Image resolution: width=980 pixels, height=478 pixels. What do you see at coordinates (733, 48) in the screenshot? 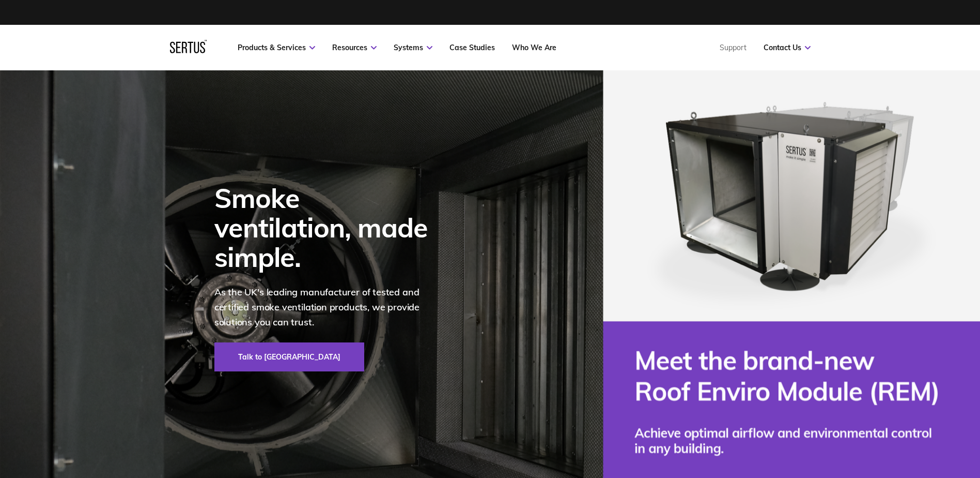
I see `a: Support` at bounding box center [733, 48].